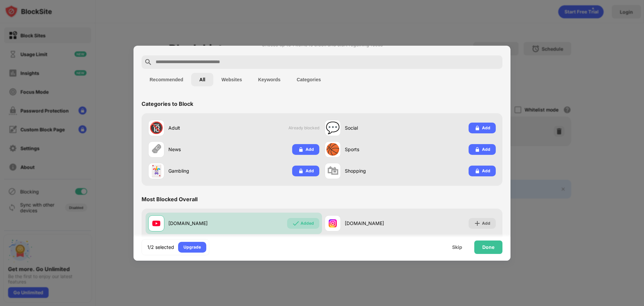 The image size is (644, 306). I want to click on div: Upgrade, so click(192, 247).